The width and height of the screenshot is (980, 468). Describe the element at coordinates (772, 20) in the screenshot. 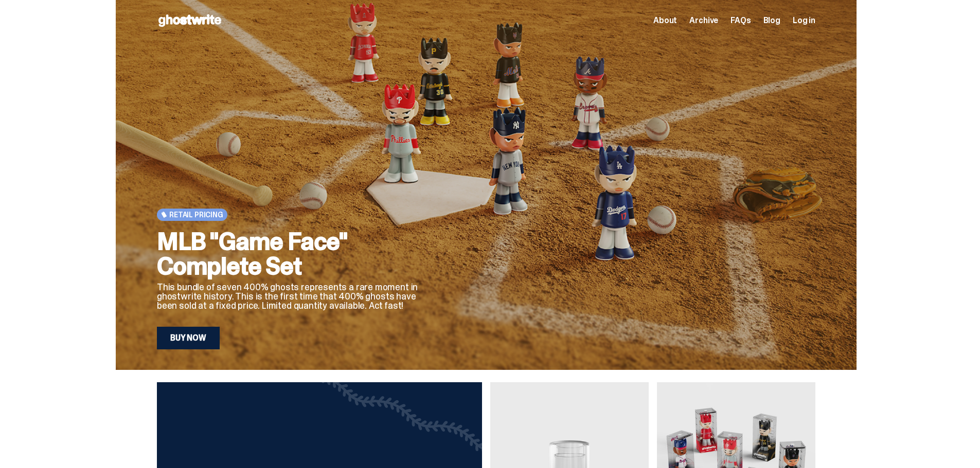

I see `a: Blog` at that location.